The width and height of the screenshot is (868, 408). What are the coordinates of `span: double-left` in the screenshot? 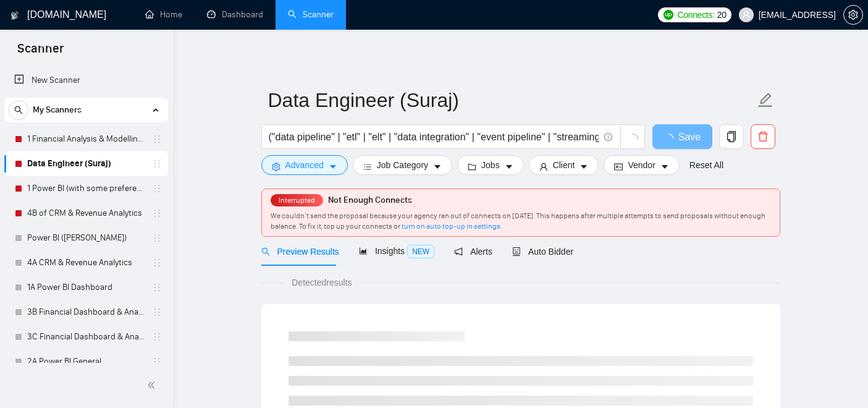 It's located at (153, 385).